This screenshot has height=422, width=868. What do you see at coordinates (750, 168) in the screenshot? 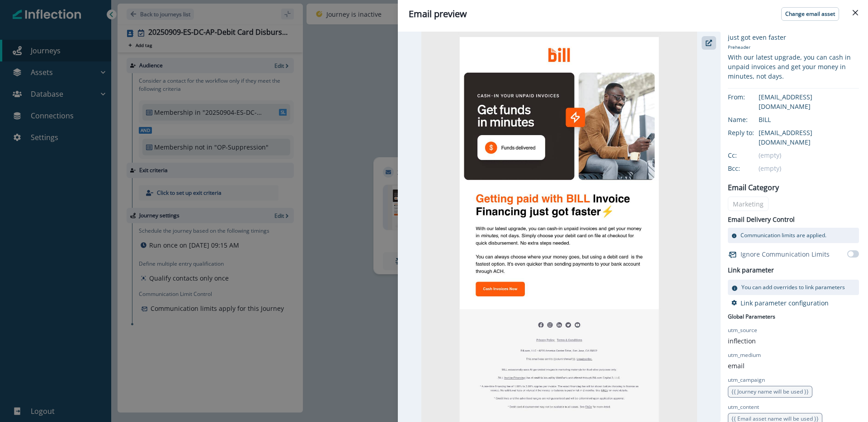
I see `div: Bcc:` at bounding box center [750, 168].